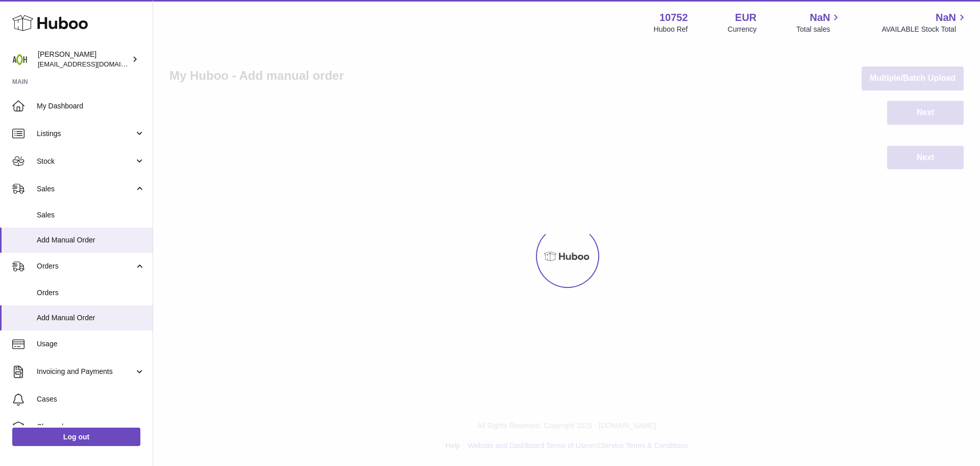  What do you see at coordinates (91, 426) in the screenshot?
I see `span: Channels` at bounding box center [91, 426].